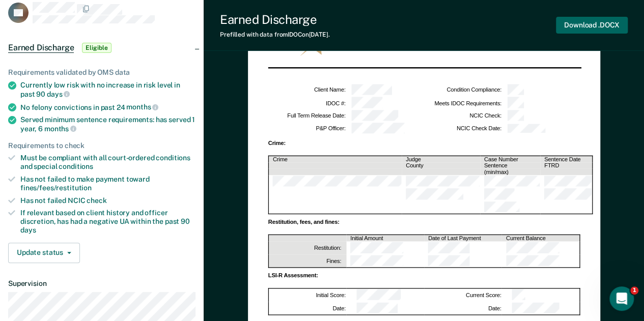  What do you see at coordinates (102, 145) in the screenshot?
I see `div: Requirements to check` at bounding box center [102, 145].